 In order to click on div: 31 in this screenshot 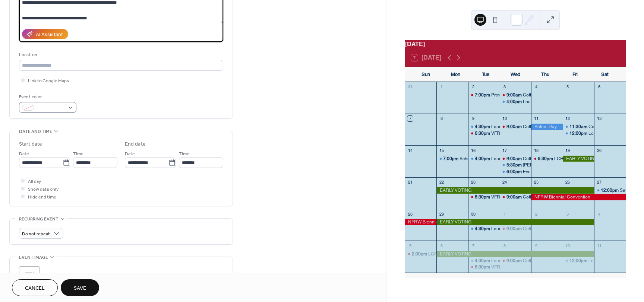, I will do `click(410, 87)`.